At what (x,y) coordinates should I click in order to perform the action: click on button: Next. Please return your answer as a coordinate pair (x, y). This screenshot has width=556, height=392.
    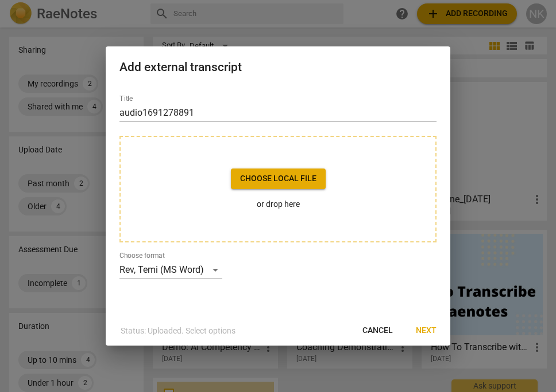
    Looking at the image, I should click on (426, 331).